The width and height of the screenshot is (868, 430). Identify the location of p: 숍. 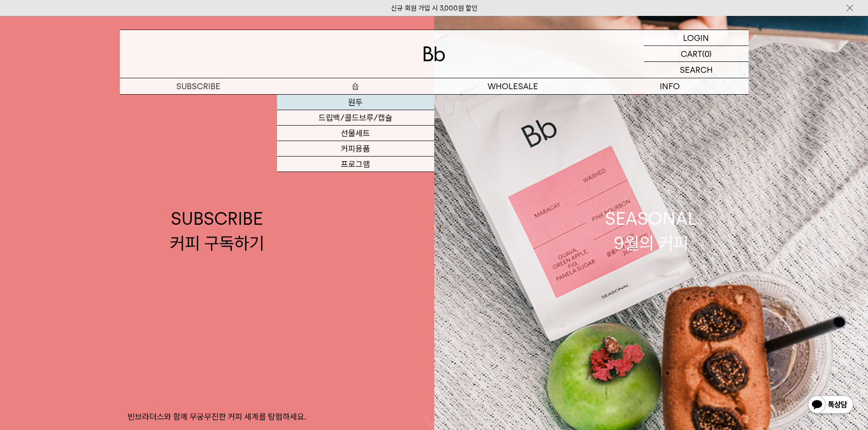
(355, 86).